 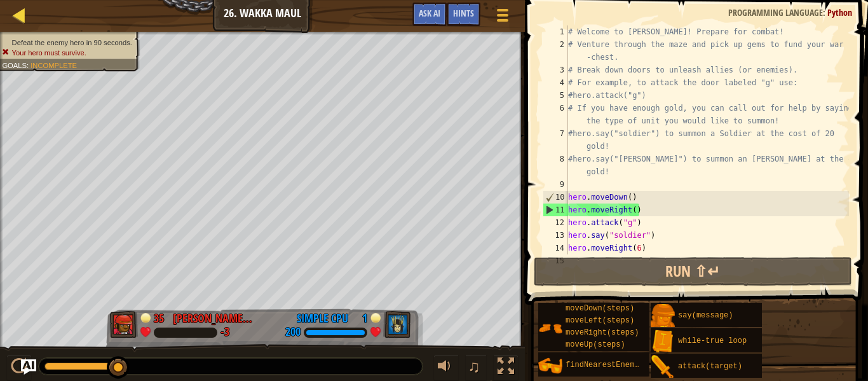 I want to click on li: Defeat the enemy hero in 90 seconds., so click(x=66, y=42).